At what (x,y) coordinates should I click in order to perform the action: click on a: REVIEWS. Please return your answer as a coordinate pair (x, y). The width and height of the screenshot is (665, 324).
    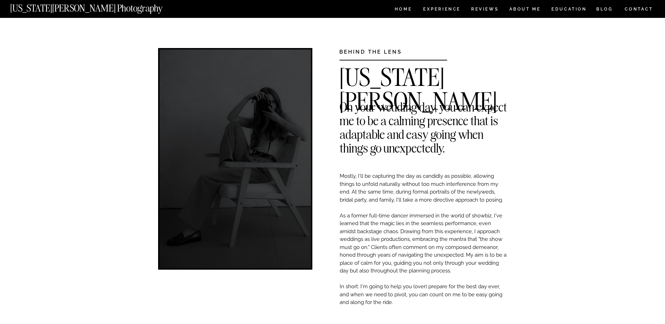
    Looking at the image, I should click on (484, 10).